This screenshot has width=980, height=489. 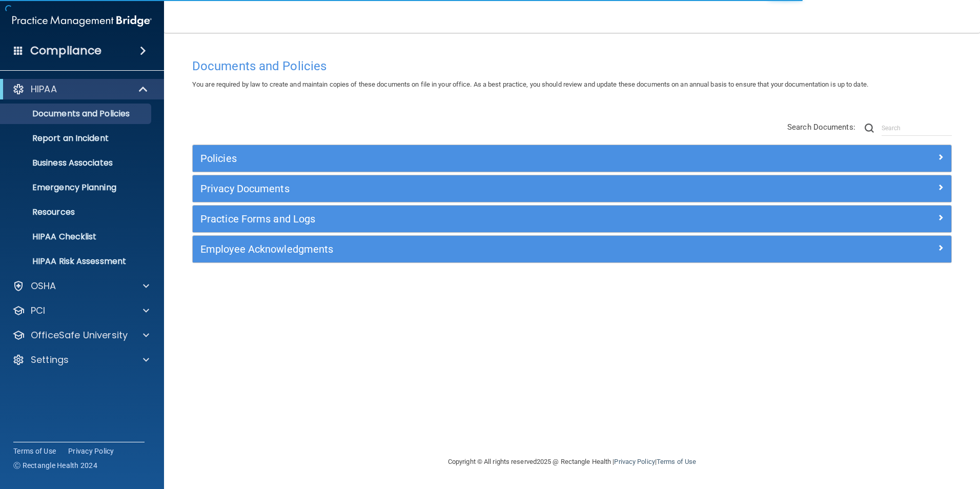 What do you see at coordinates (79, 335) in the screenshot?
I see `p: OfficeSafe University` at bounding box center [79, 335].